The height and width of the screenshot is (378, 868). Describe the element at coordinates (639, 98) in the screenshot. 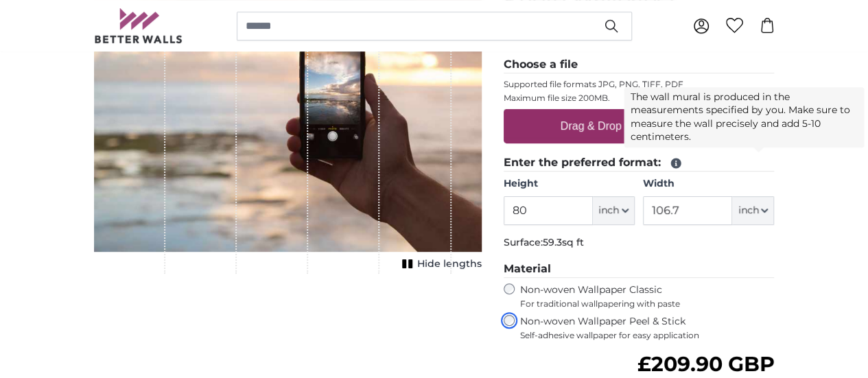

I see `p: Maximum file size 200MB.` at that location.